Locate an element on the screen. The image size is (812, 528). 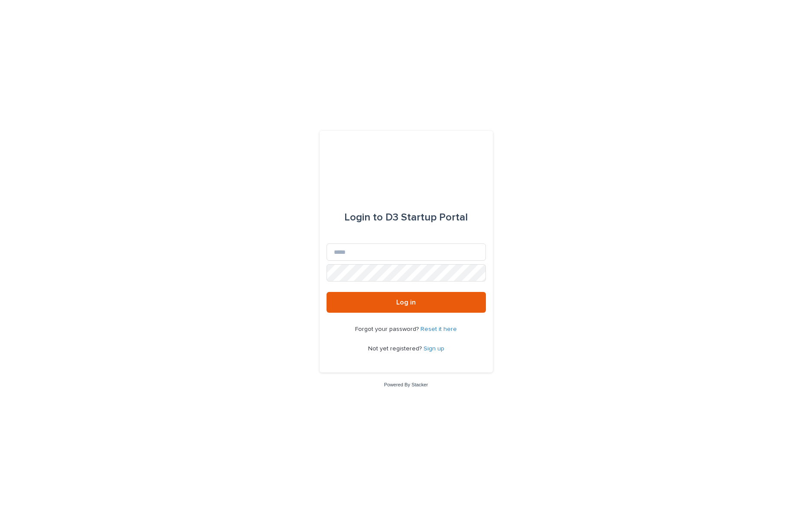
img: q0dI35fxT46jIlCv2fcp is located at coordinates (406, 165).